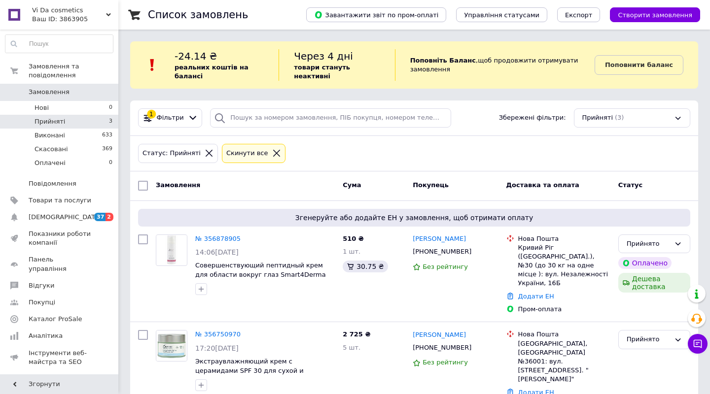 Image resolution: width=710 pixels, height=394 pixels. What do you see at coordinates (501, 15) in the screenshot?
I see `span: Управління статусами` at bounding box center [501, 15].